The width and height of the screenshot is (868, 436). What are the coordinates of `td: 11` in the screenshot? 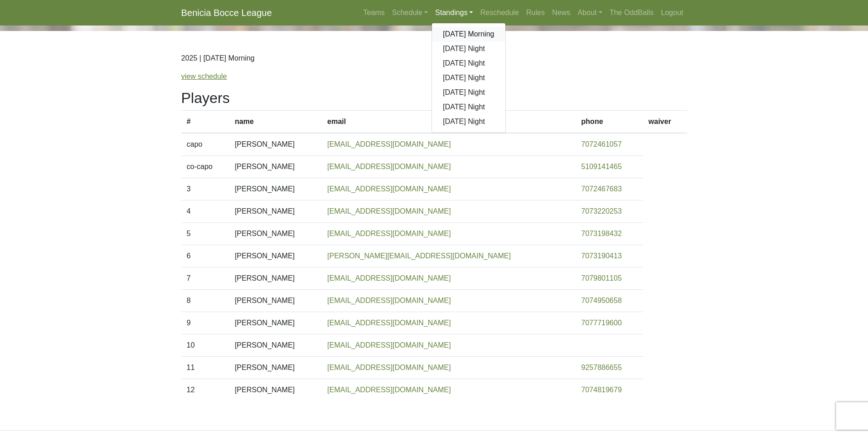 It's located at (206, 368).